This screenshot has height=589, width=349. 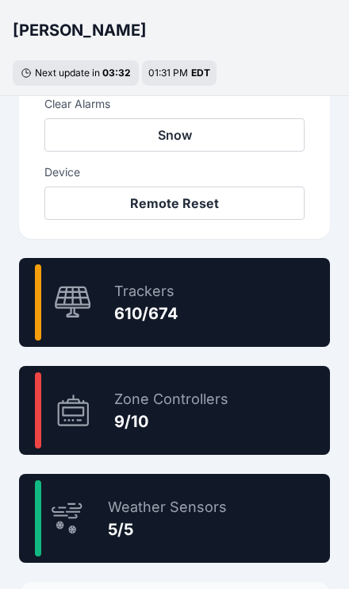 I want to click on div: Zone Controllers, so click(x=171, y=399).